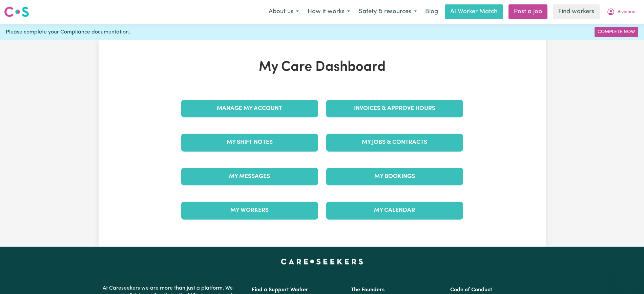 The image size is (644, 294). What do you see at coordinates (395, 143) in the screenshot?
I see `a: My Jobs & Contracts` at bounding box center [395, 143].